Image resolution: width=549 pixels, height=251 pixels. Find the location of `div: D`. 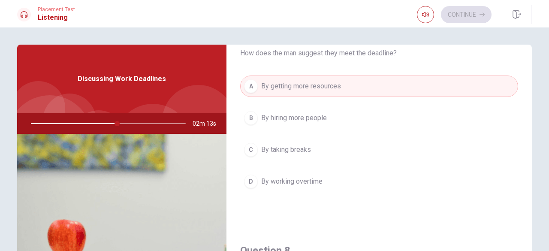

div: D is located at coordinates (251, 181).